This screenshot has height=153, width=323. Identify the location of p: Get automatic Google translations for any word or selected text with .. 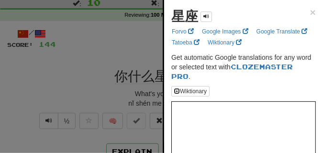
(243, 67).